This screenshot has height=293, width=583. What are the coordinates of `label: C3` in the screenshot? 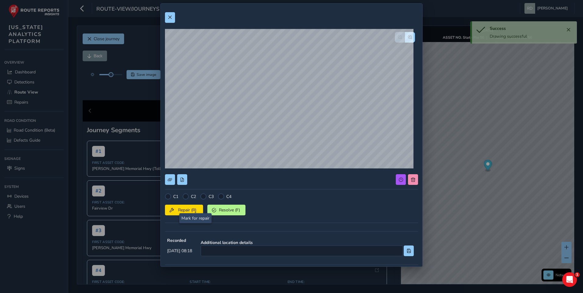 It's located at (211, 197).